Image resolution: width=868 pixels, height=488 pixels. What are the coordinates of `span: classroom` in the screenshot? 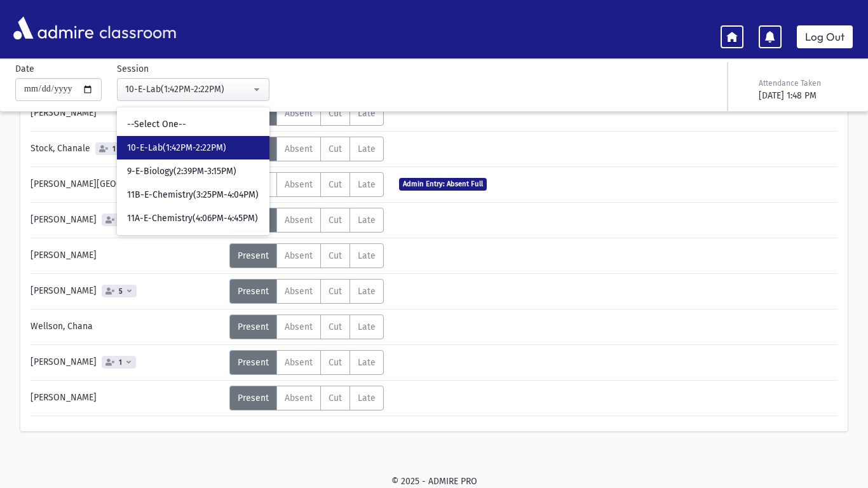 It's located at (136, 28).